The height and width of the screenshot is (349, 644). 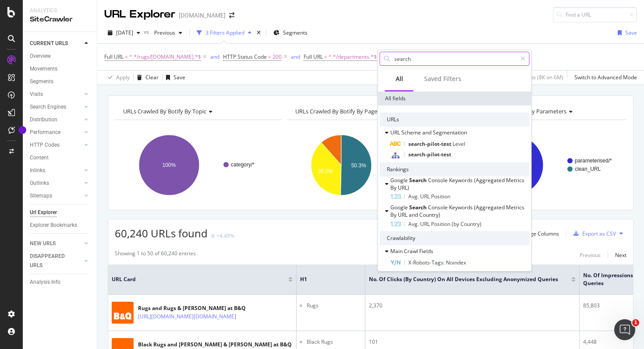 What do you see at coordinates (39, 158) in the screenshot?
I see `div: Content` at bounding box center [39, 158].